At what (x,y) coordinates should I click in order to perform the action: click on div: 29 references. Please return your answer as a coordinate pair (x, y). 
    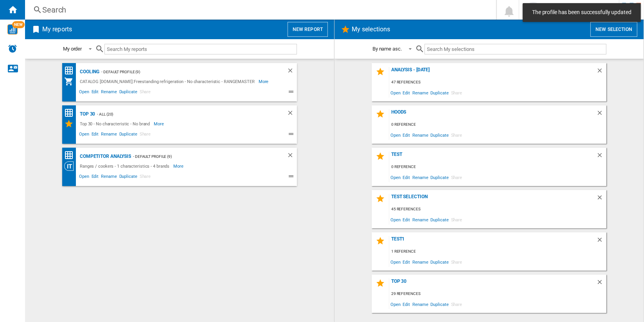
    Looking at the image, I should click on (498, 294).